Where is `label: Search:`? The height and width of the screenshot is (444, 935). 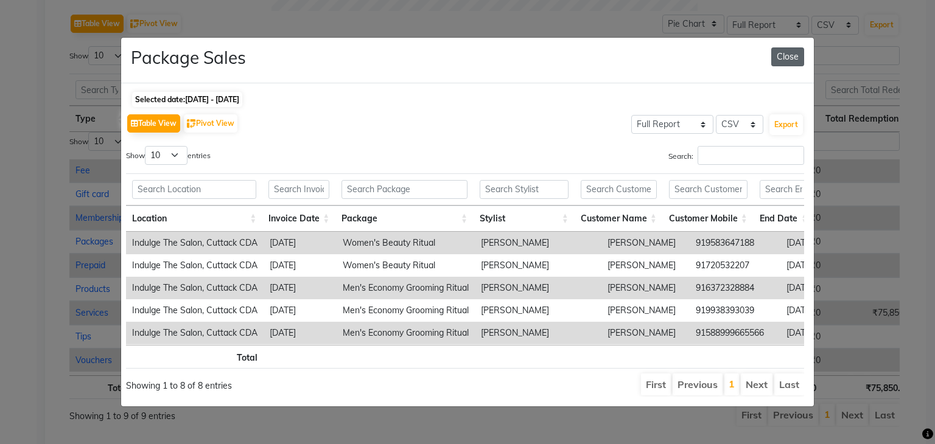 label: Search: is located at coordinates (736, 155).